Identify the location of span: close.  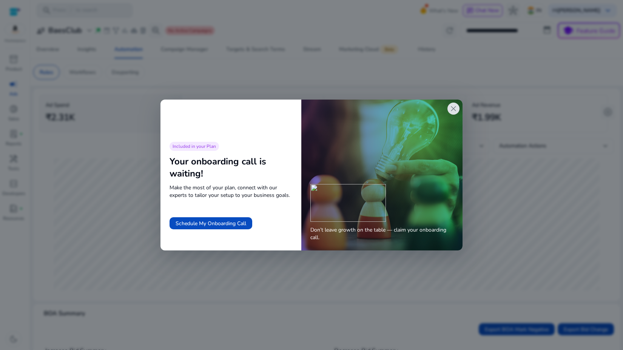
(453, 109).